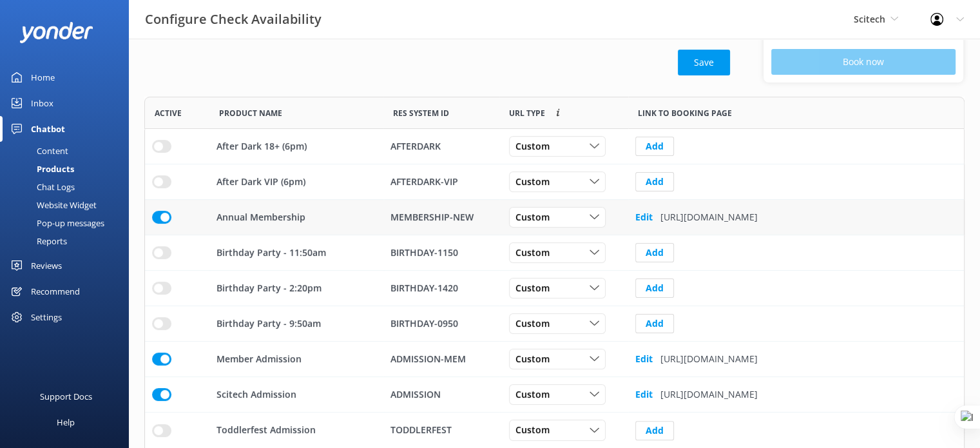 The width and height of the screenshot is (980, 448). What do you see at coordinates (269, 323) in the screenshot?
I see `p: Birthday Party - 9:50am` at bounding box center [269, 323].